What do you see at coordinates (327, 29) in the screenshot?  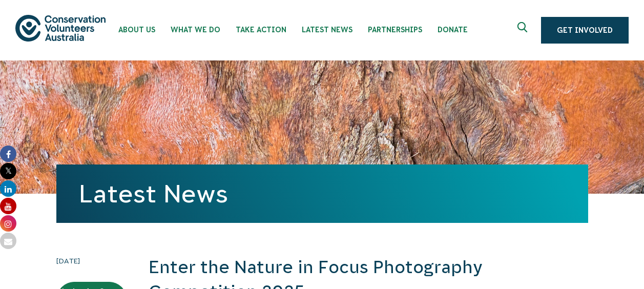 I see `span: Latest News` at bounding box center [327, 29].